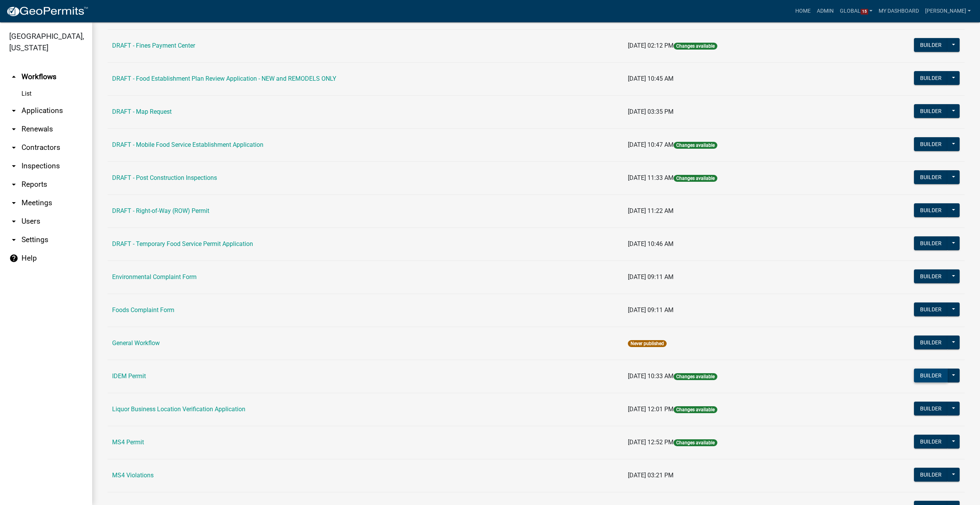 The width and height of the screenshot is (980, 505). What do you see at coordinates (183, 243) in the screenshot?
I see `a: DRAFT - Temporary Food Service Permit Application` at bounding box center [183, 243].